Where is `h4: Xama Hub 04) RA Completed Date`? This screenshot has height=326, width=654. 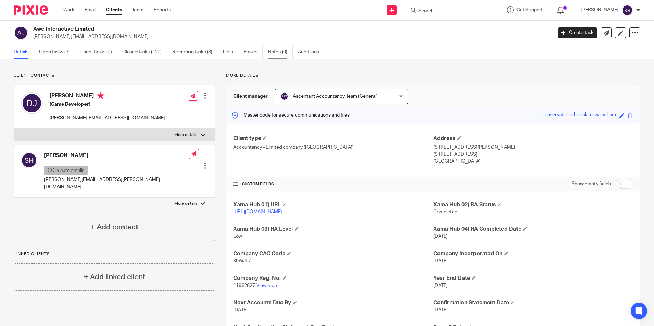
h4: Xama Hub 04) RA Completed Date is located at coordinates (533, 229).